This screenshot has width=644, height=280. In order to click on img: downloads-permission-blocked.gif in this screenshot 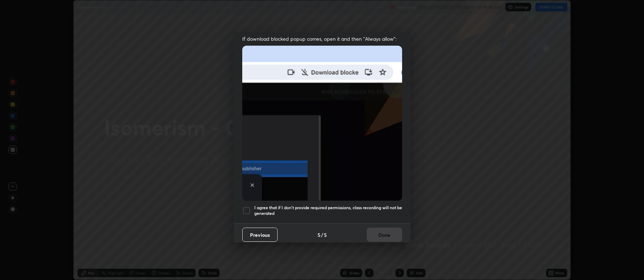, I will do `click(322, 123)`.